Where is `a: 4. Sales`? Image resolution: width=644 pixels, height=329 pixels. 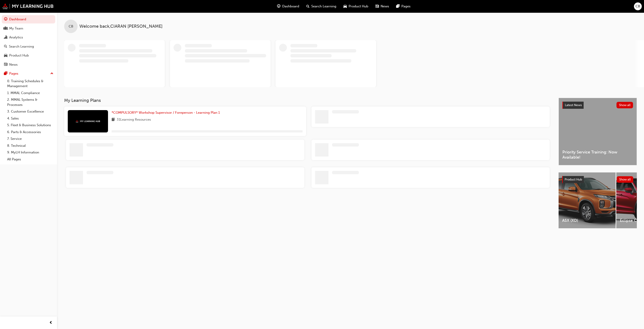
a: 4. Sales is located at coordinates (30, 119).